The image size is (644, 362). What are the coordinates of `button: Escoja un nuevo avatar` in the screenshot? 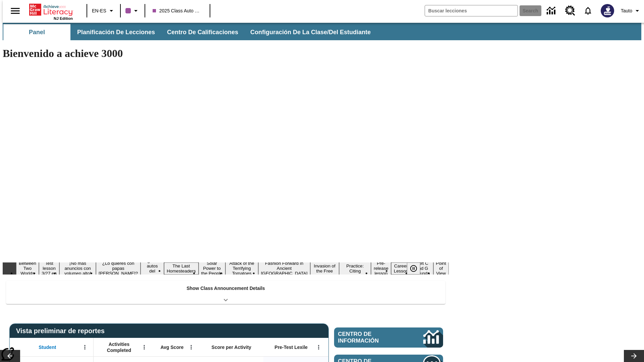 It's located at (607, 11).